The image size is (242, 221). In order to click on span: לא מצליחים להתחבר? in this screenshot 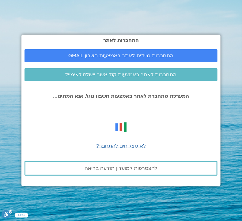, I will do `click(121, 146)`.